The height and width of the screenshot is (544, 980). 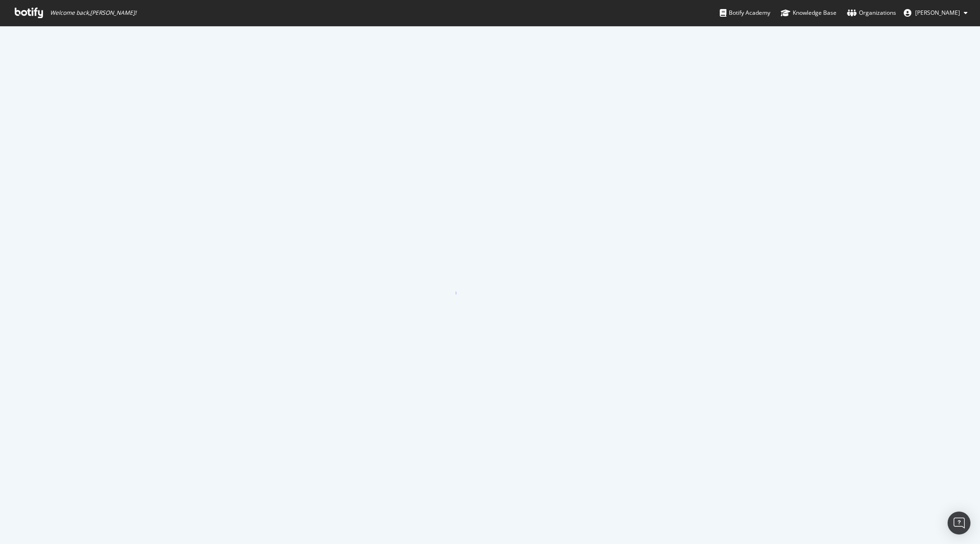 I want to click on div: Open Intercom Messenger, so click(x=959, y=523).